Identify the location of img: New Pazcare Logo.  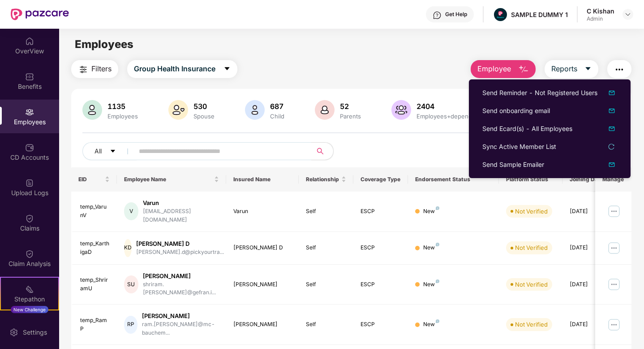
(40, 14).